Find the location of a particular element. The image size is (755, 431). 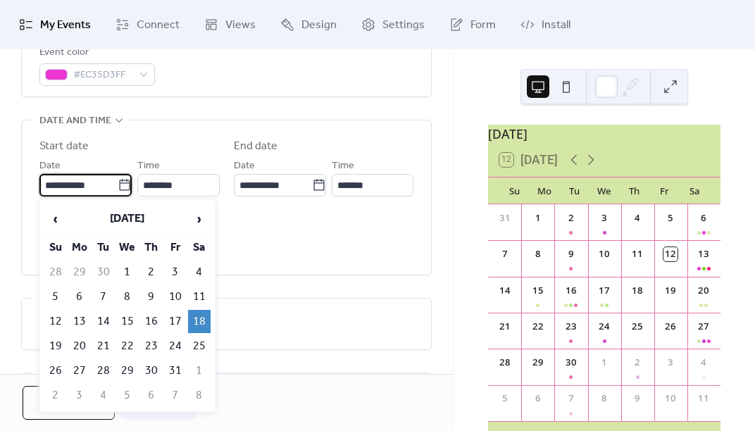

div: Mo is located at coordinates (545, 191).